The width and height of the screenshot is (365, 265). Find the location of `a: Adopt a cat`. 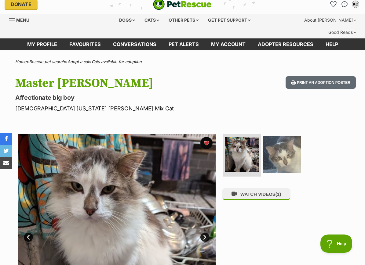

a: Adopt a cat is located at coordinates (78, 62).